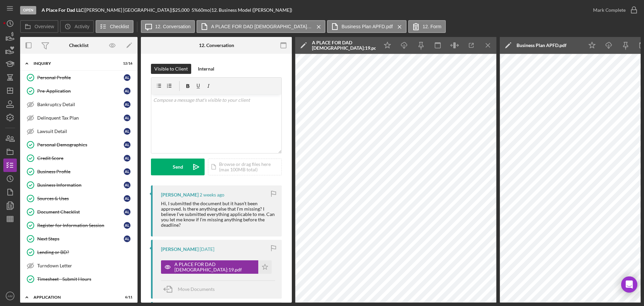  I want to click on div: Open Intercom Messenger, so click(629, 284).